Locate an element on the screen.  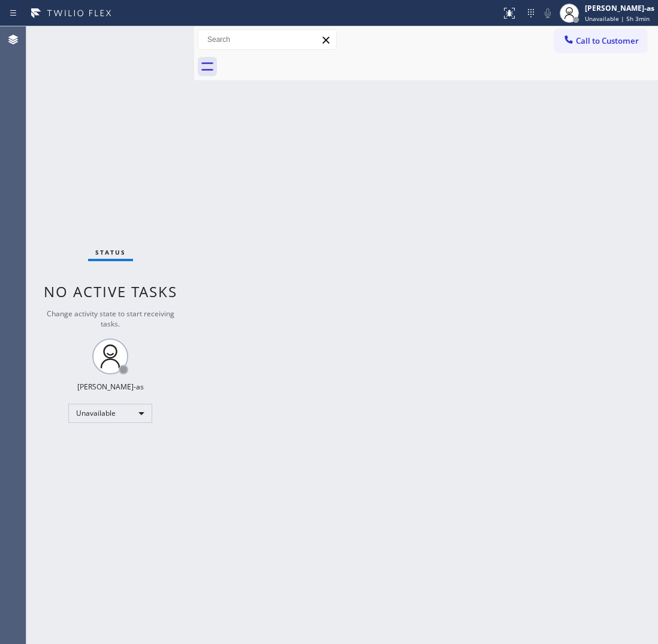
div: Unavailable is located at coordinates (111, 413).